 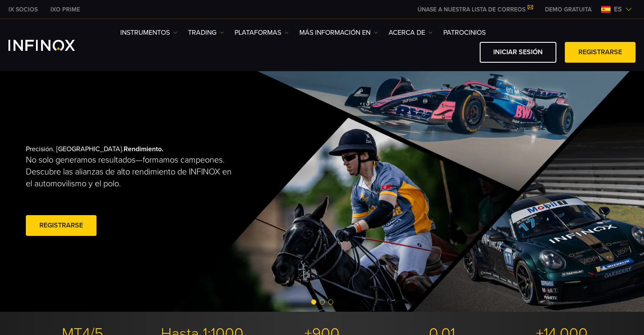 What do you see at coordinates (261, 33) in the screenshot?
I see `a: PLATAFORMAS` at bounding box center [261, 33].